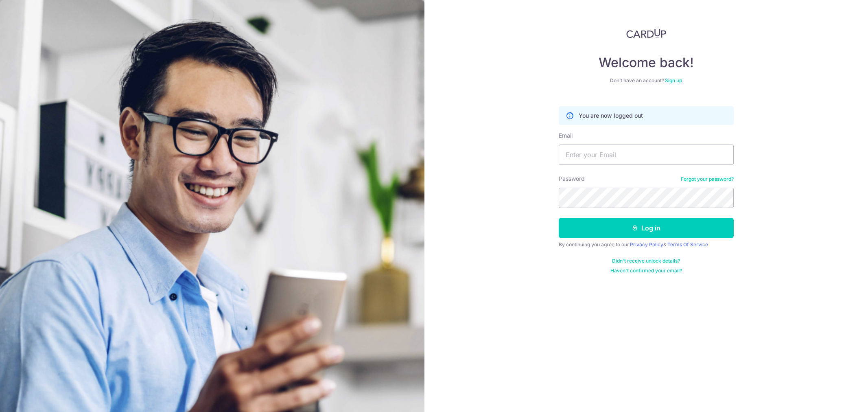  What do you see at coordinates (646, 244) in the screenshot?
I see `div: By continuing you agree to our &` at bounding box center [646, 244].